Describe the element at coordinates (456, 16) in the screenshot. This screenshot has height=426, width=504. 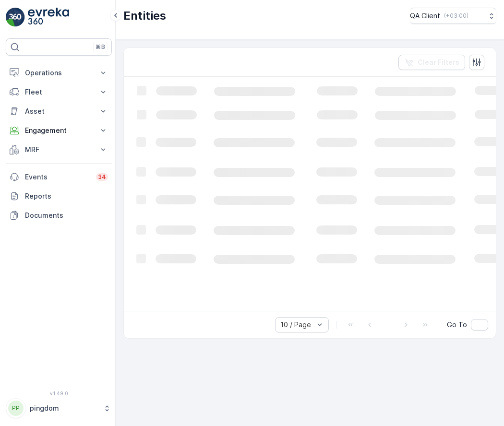
I see `p: ( +03:00 )` at that location.